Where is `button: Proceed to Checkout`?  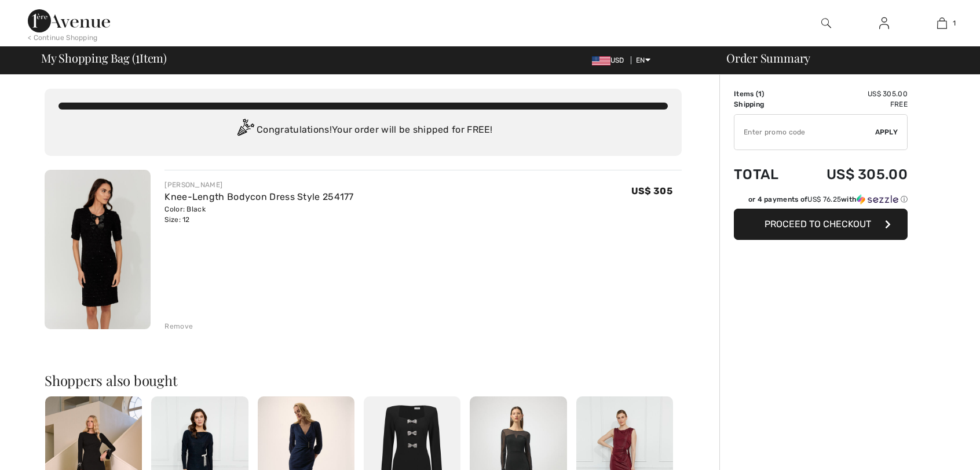
button: Proceed to Checkout is located at coordinates (821, 225).